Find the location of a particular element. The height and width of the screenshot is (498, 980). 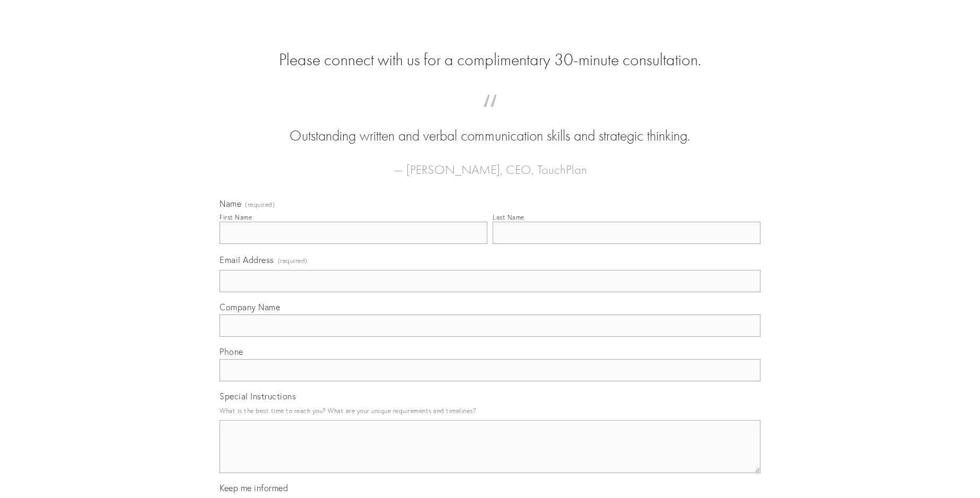

span: Email Address is located at coordinates (246, 260).